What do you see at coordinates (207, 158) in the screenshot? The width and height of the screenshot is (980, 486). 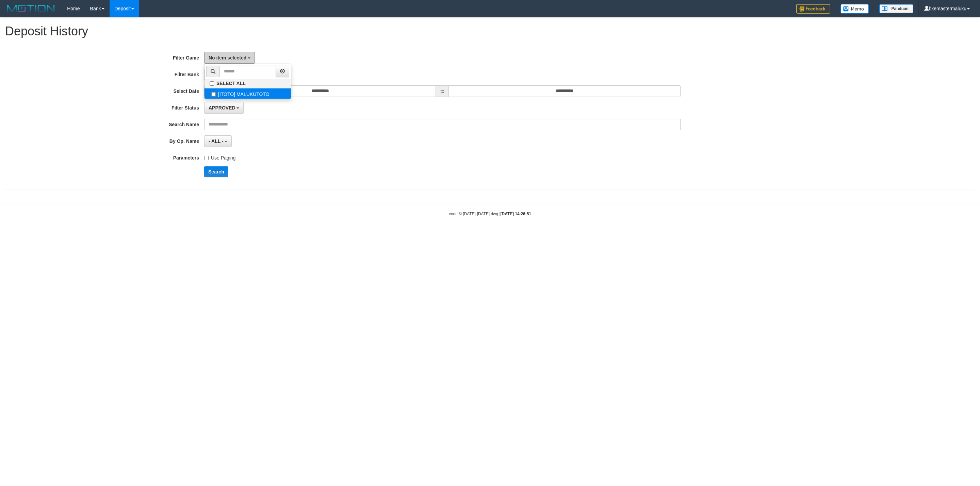 I see `input: Use Paging` at bounding box center [207, 158].